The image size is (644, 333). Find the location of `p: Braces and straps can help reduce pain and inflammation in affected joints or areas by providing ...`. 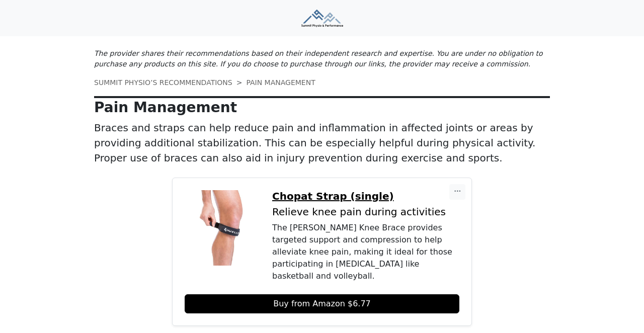

p: Braces and straps can help reduce pain and inflammation in affected joints or areas by providing ... is located at coordinates (322, 143).